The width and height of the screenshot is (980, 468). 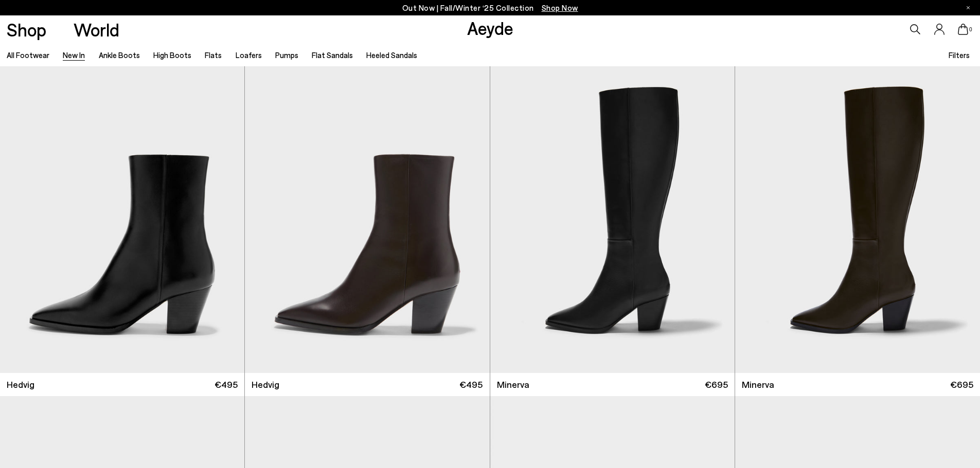 What do you see at coordinates (119, 55) in the screenshot?
I see `a: Ankle Boots` at bounding box center [119, 55].